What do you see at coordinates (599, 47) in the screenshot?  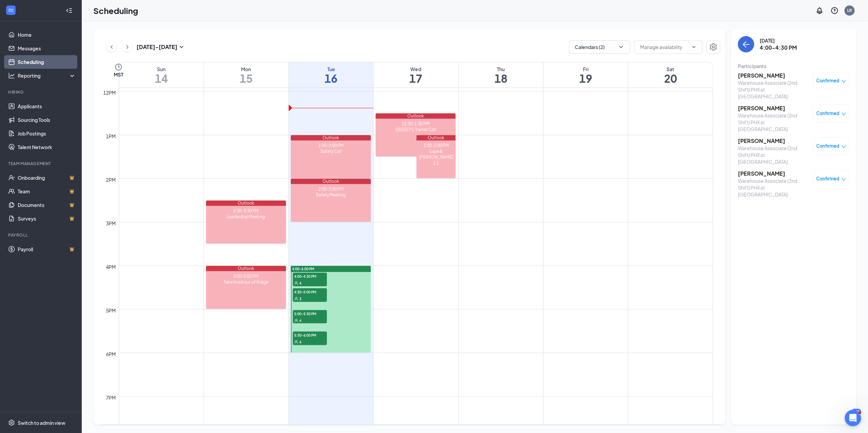 I see `button: Calendars (2)ChevronDown` at bounding box center [599, 47].